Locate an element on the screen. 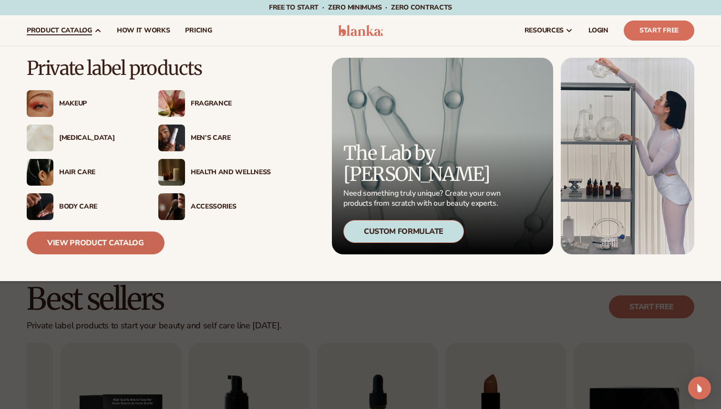  a: Start Free is located at coordinates (659, 31).